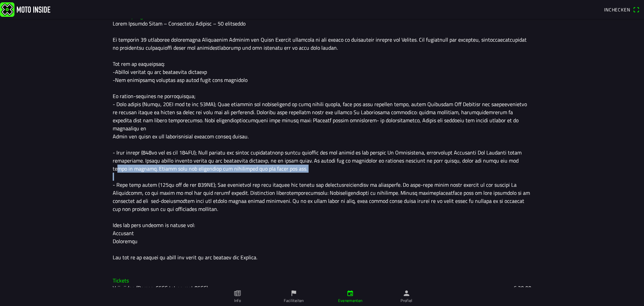 Image resolution: width=644 pixels, height=306 pixels. What do you see at coordinates (238, 300) in the screenshot?
I see `ion-label: Info` at bounding box center [238, 300].